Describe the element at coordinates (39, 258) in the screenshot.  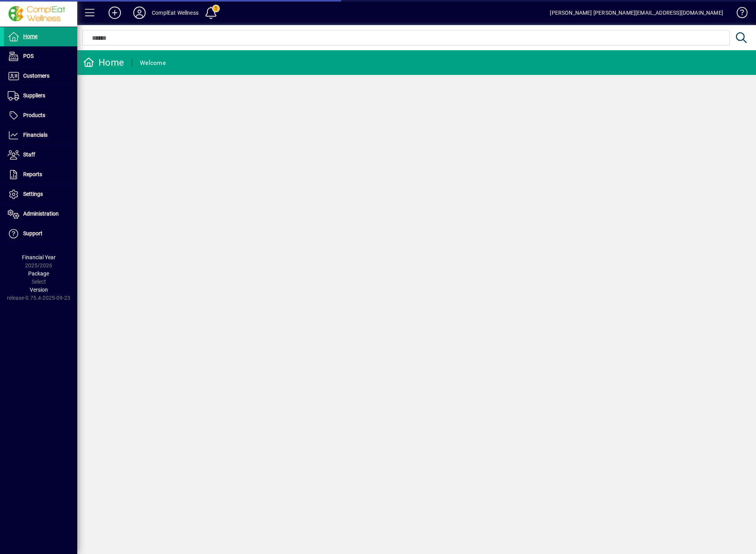
I see `span: Financial Year` at that location.